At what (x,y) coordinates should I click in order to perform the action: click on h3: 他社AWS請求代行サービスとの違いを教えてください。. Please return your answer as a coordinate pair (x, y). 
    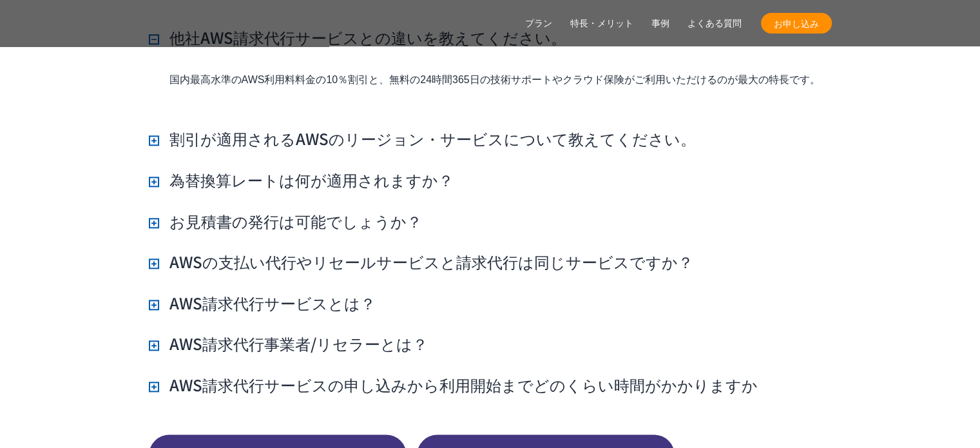
    Looking at the image, I should click on (358, 38).